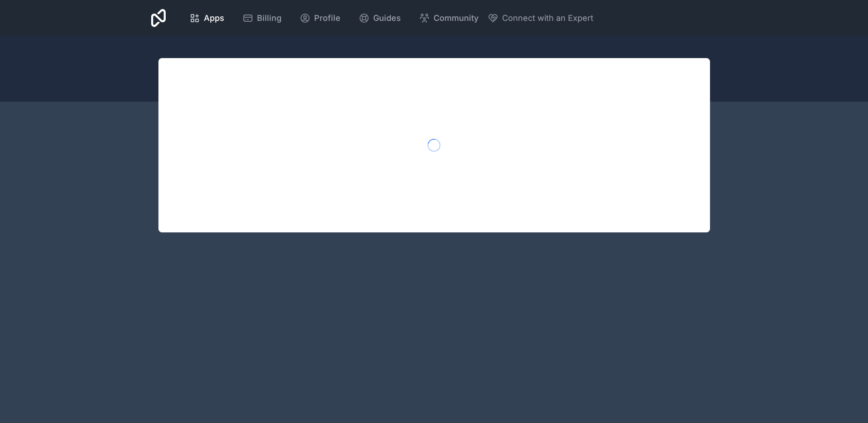 The image size is (868, 423). Describe the element at coordinates (540, 18) in the screenshot. I see `button: Connect with an Expert` at that location.